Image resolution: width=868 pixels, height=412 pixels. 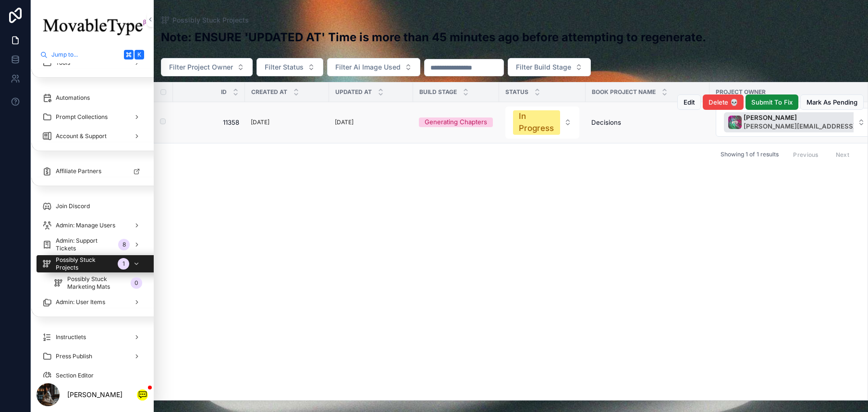 I want to click on span: Join Discord, so click(x=72, y=206).